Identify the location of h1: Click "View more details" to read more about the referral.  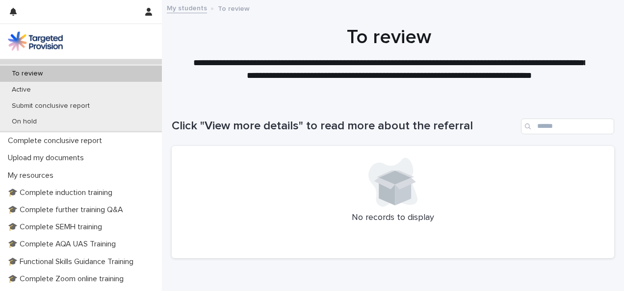
(344, 126).